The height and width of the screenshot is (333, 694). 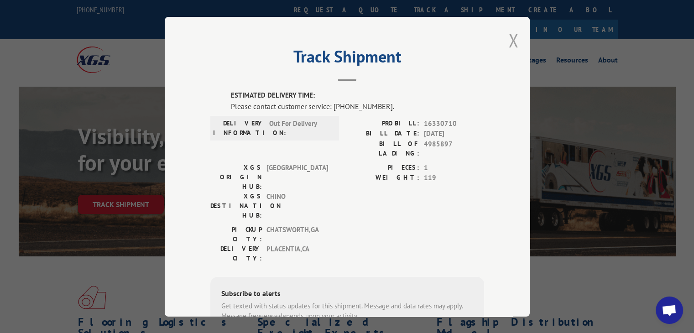 I want to click on label: XGS ORIGIN HUB:, so click(x=236, y=177).